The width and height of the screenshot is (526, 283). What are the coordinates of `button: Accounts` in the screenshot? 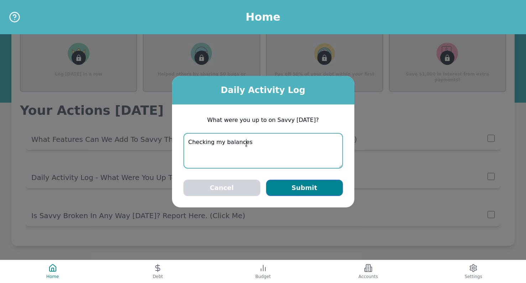 It's located at (368, 271).